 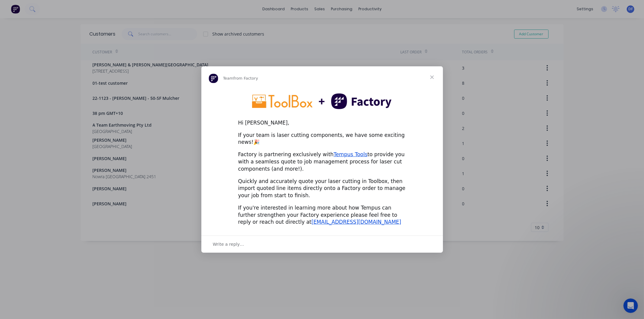 What do you see at coordinates (432, 77) in the screenshot?
I see `span: Close` at bounding box center [432, 77].